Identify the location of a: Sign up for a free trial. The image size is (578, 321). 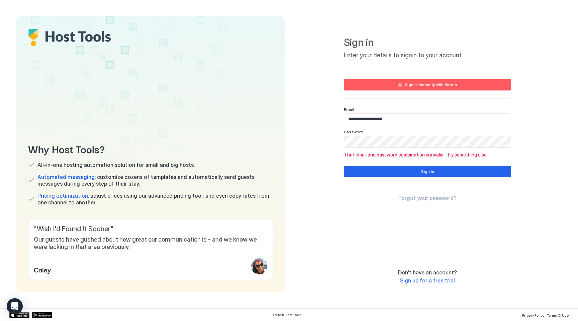
(428, 280).